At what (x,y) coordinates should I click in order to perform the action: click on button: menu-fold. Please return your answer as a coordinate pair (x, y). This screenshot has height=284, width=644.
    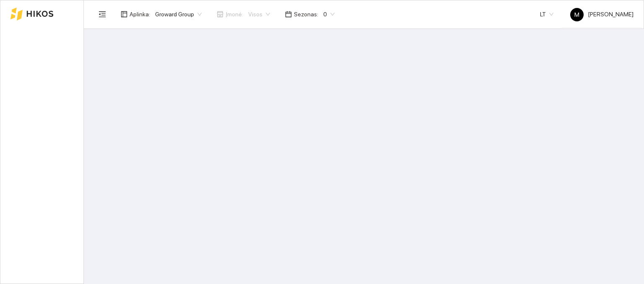
    Looking at the image, I should click on (102, 14).